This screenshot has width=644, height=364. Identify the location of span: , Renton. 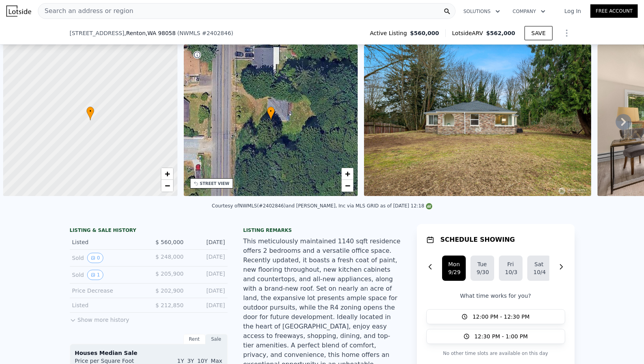
(150, 33).